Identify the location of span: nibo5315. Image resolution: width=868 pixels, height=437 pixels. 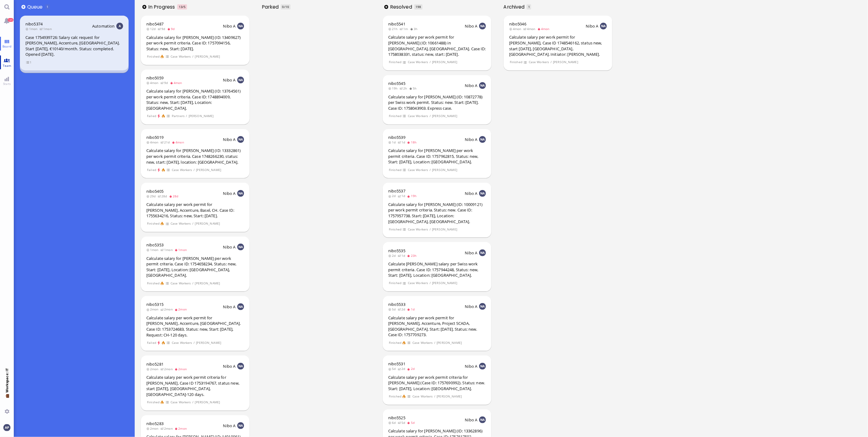
(155, 304).